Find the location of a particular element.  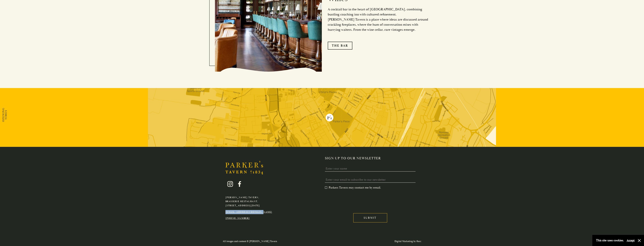

input: Enter your email to subscribe to our newsletter is located at coordinates (370, 179).